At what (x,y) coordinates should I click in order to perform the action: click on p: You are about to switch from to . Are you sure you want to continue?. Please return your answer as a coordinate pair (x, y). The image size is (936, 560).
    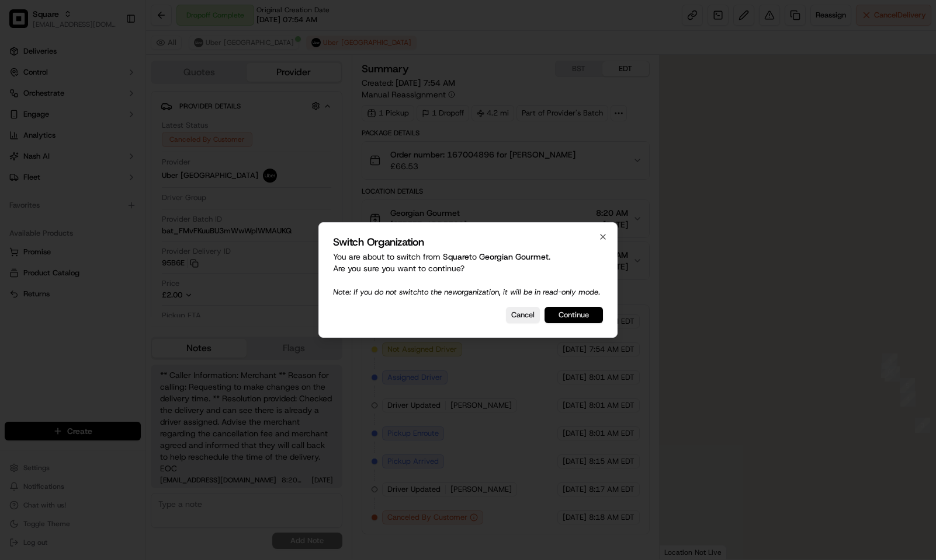
    Looking at the image, I should click on (468, 274).